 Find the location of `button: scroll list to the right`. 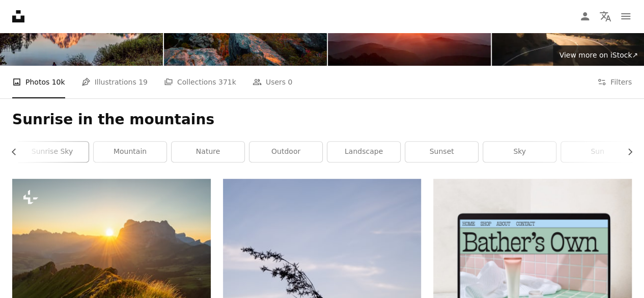

button: scroll list to the right is located at coordinates (626, 152).